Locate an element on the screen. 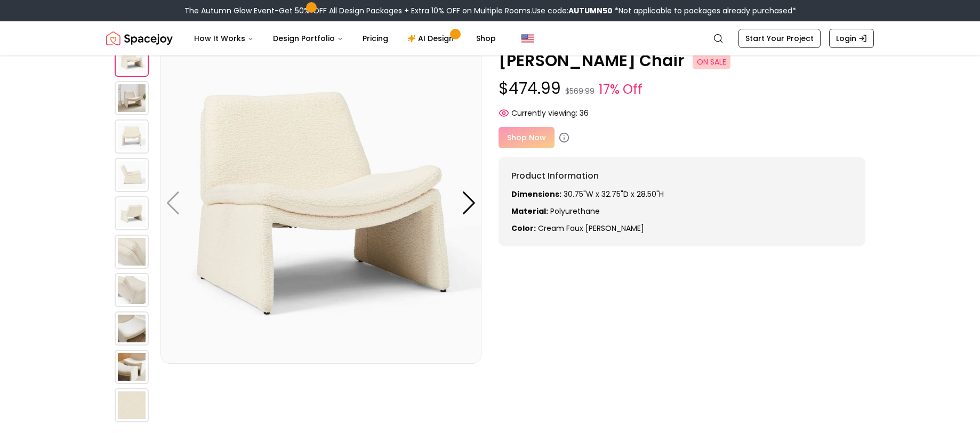  p: 30.75"W x 32.75"D x 28.50"H is located at coordinates (682, 194).